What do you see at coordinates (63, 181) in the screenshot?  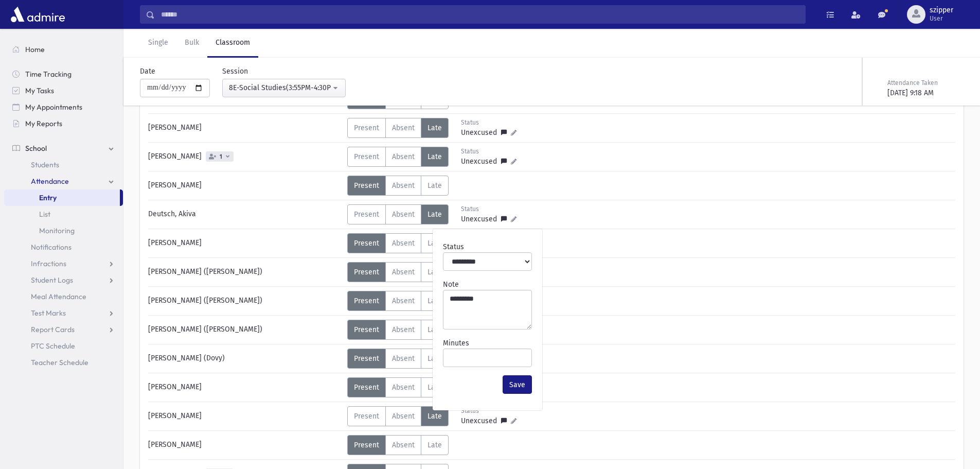 I see `a: Attendance` at bounding box center [63, 181].